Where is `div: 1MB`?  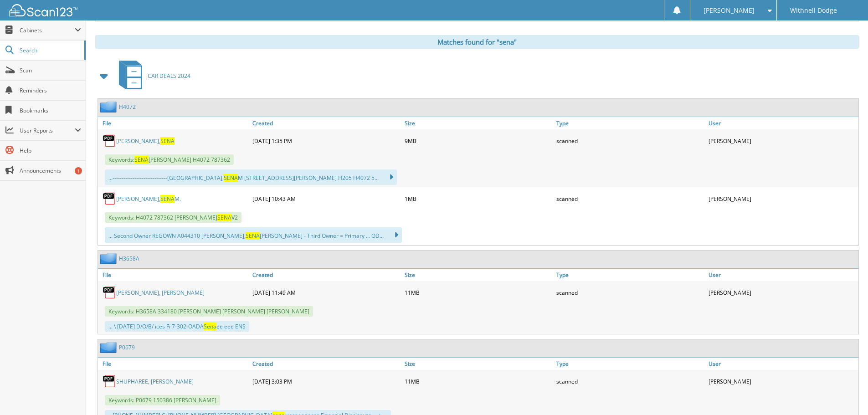
div: 1MB is located at coordinates (479, 198).